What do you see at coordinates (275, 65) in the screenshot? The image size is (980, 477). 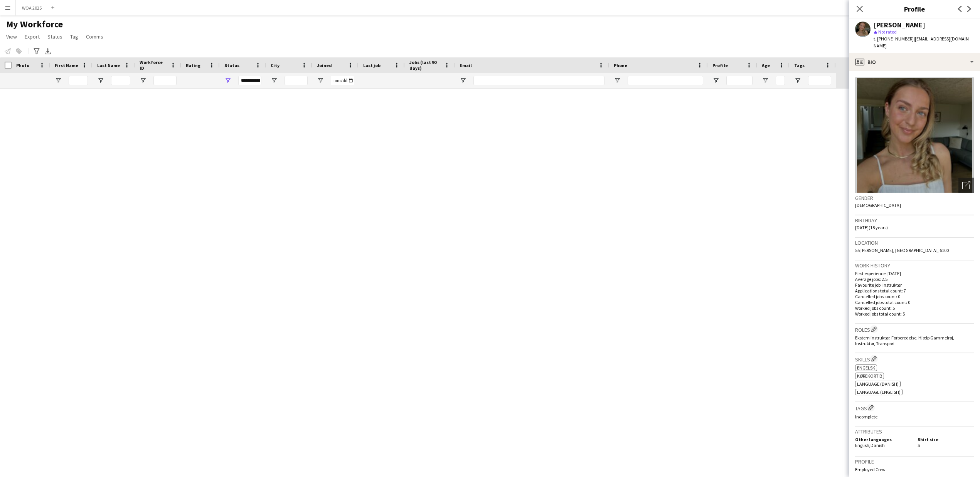 I see `span: City` at bounding box center [275, 65].